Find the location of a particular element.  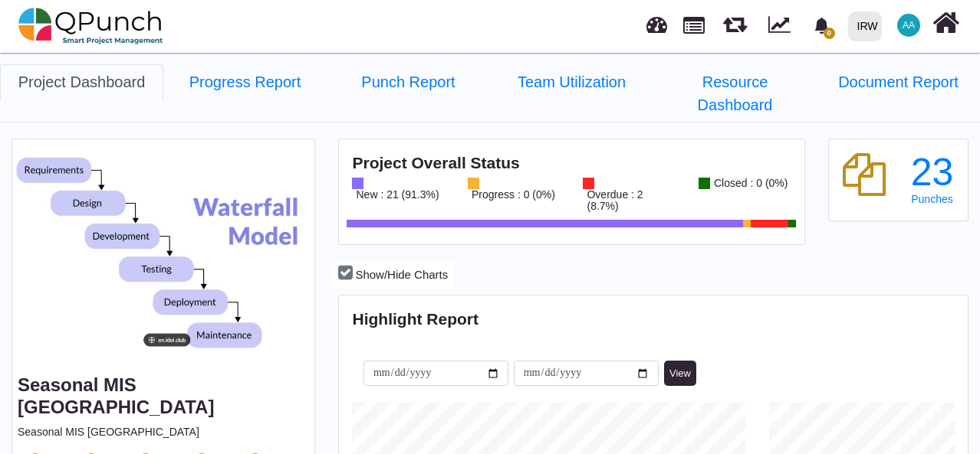

div: IRW is located at coordinates (867, 26).